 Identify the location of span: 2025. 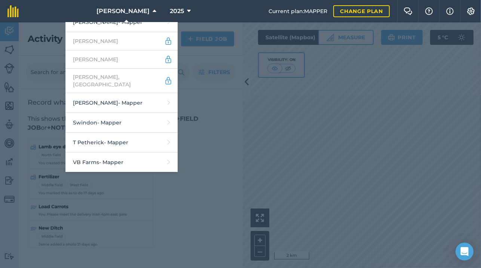
(177, 11).